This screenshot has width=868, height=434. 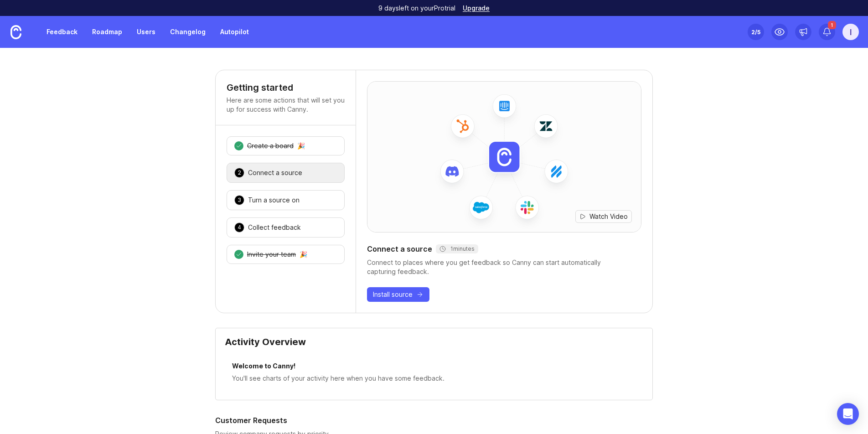 What do you see at coordinates (398, 295) in the screenshot?
I see `button: Install source` at bounding box center [398, 295].